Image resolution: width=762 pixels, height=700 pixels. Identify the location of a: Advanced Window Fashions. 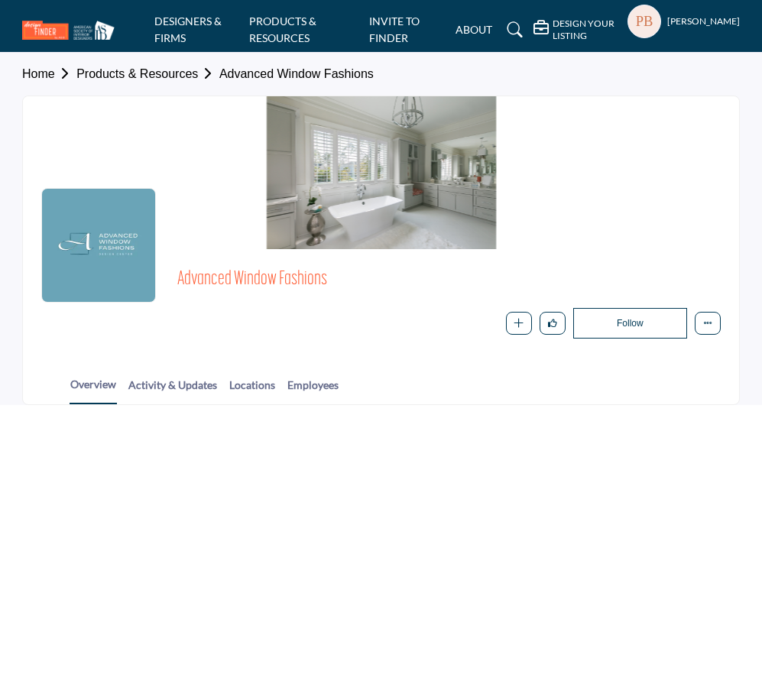
(297, 73).